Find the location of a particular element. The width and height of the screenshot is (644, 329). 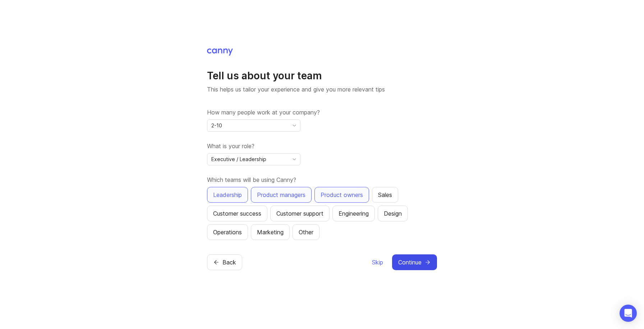

div: Customer support is located at coordinates (300, 214).